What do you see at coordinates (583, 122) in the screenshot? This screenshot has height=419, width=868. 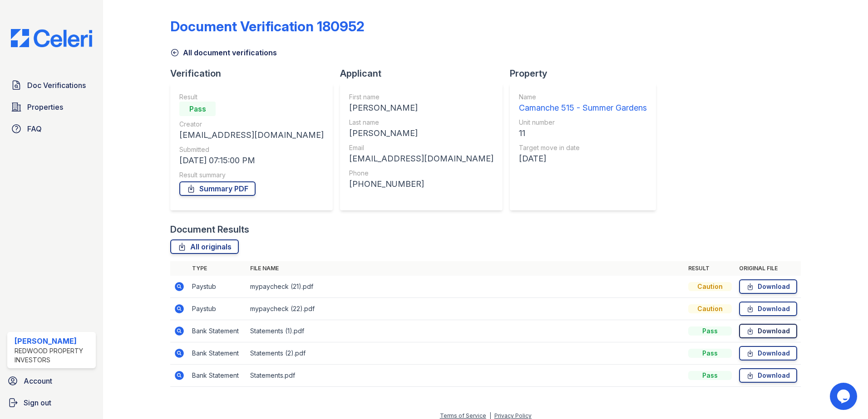 I see `div: Unit number` at bounding box center [583, 122].